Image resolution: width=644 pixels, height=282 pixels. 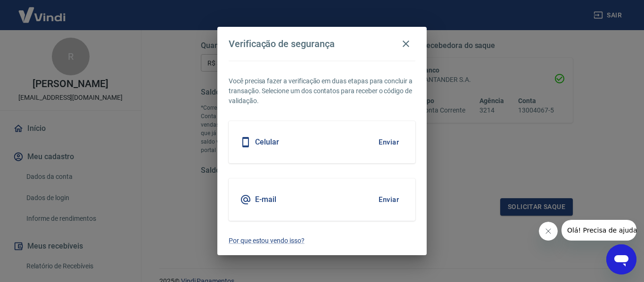 I want to click on h4: Verificação de segurança, so click(x=282, y=44).